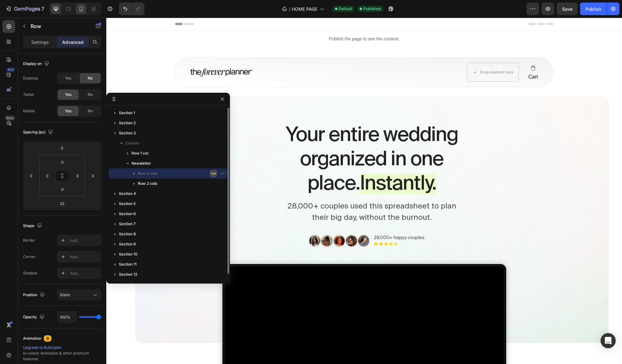 This screenshot has height=364, width=622. What do you see at coordinates (33, 226) in the screenshot?
I see `div: Shape` at bounding box center [33, 226].